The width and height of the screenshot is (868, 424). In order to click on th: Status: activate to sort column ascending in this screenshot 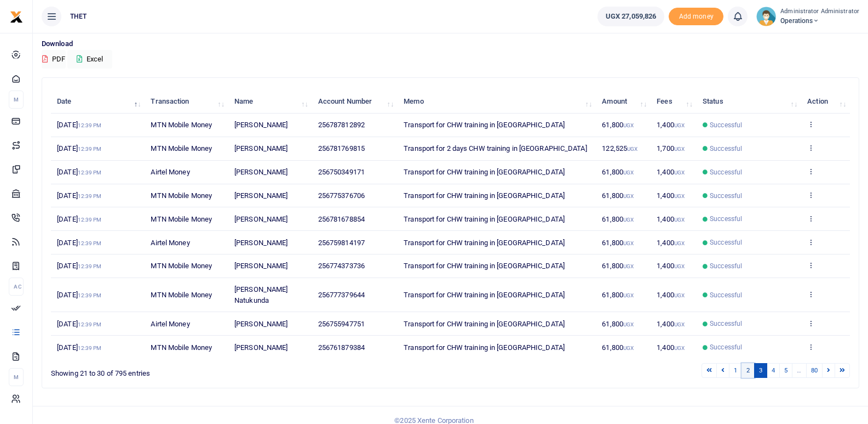, I will do `click(749, 102)`.